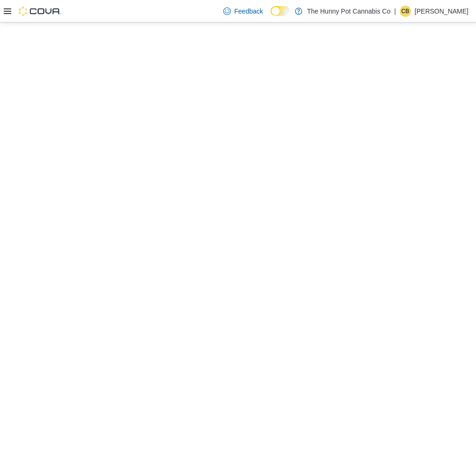 The height and width of the screenshot is (453, 476). Describe the element at coordinates (405, 11) in the screenshot. I see `div: Christina Brown` at that location.